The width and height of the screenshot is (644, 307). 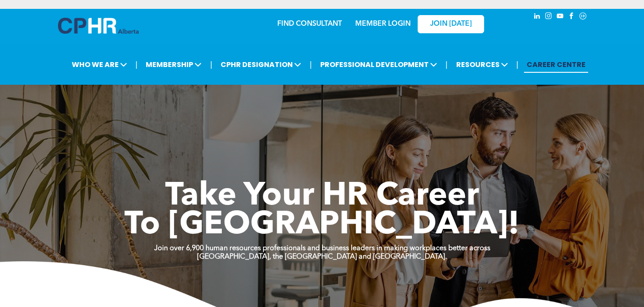 What do you see at coordinates (261, 64) in the screenshot?
I see `span: CPHR DESIGNATION` at bounding box center [261, 64].